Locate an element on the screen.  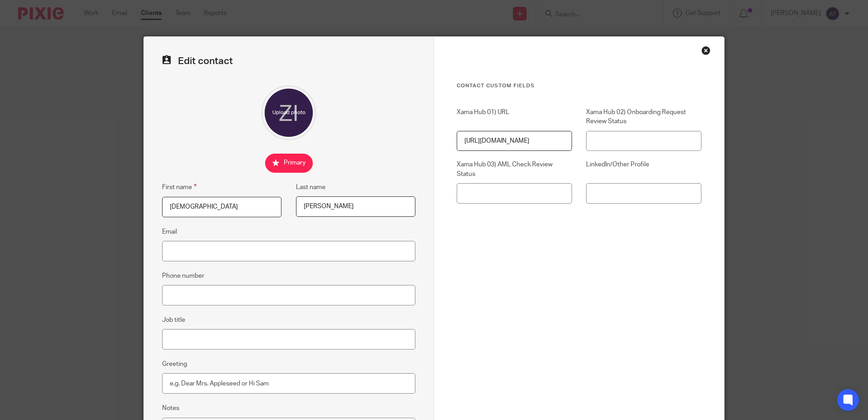
label: Xama Hub 01) URL is located at coordinates (514, 117).